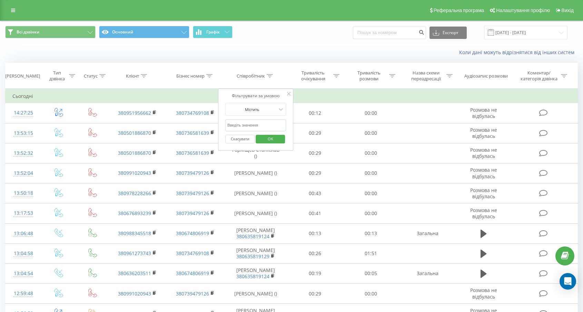 The image size is (583, 312). Describe the element at coordinates (134, 113) in the screenshot. I see `a: 380951956662` at that location.